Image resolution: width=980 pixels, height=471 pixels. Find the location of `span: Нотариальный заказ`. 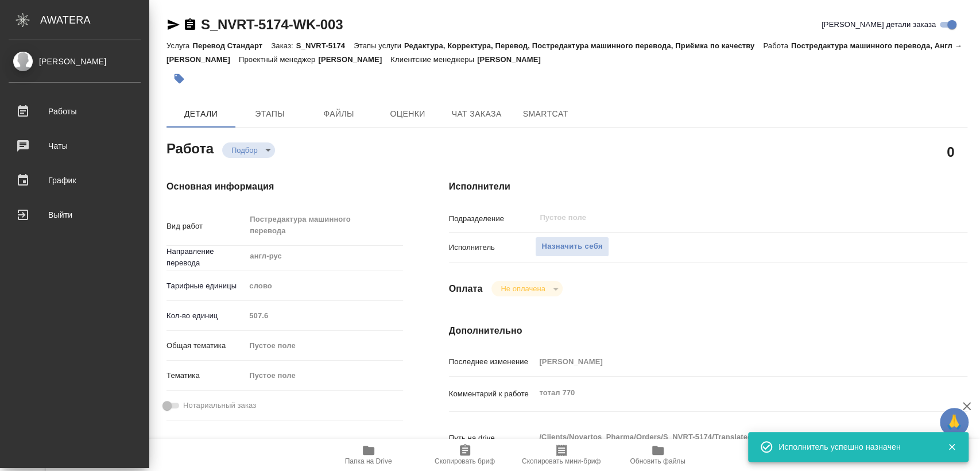

span: Нотариальный заказ is located at coordinates (219, 406).